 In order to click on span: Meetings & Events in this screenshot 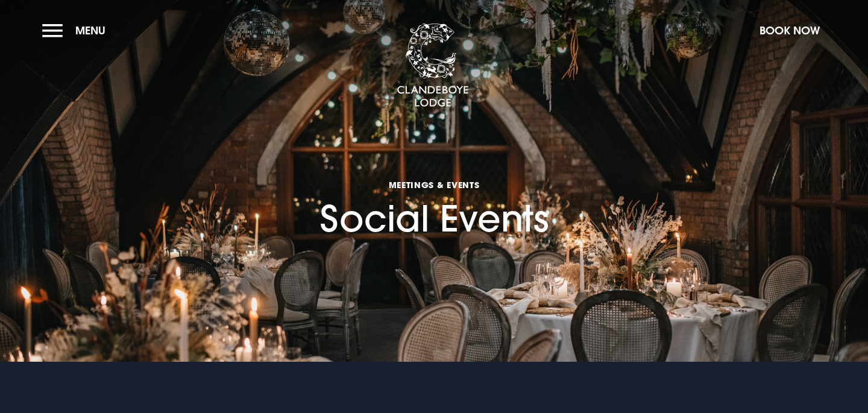, I will do `click(434, 185)`.